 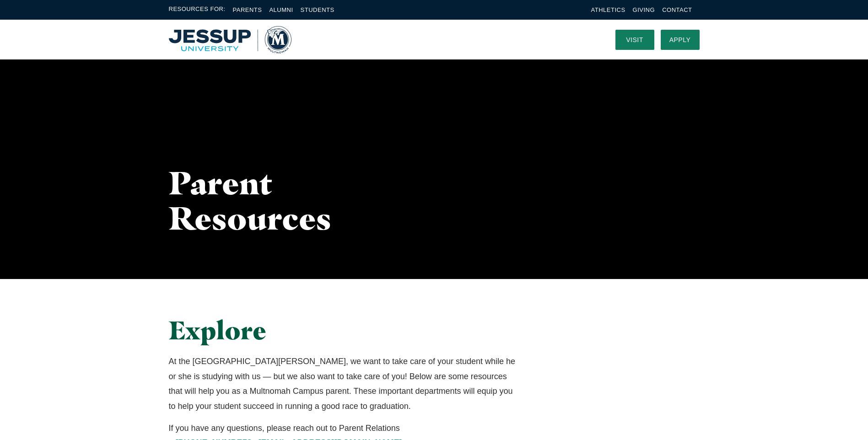 I want to click on a: Alumni, so click(x=281, y=9).